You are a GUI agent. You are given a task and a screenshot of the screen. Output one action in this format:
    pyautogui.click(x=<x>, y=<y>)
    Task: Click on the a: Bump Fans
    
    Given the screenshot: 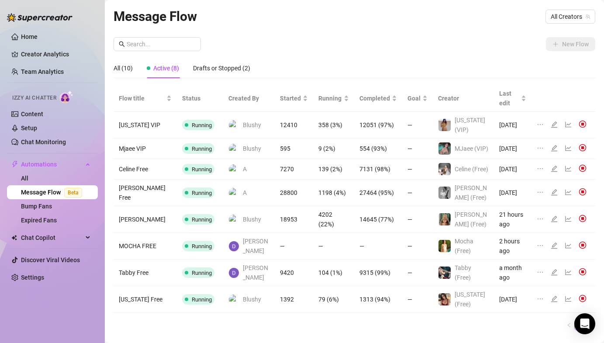 What is the action you would take?
    pyautogui.click(x=36, y=206)
    